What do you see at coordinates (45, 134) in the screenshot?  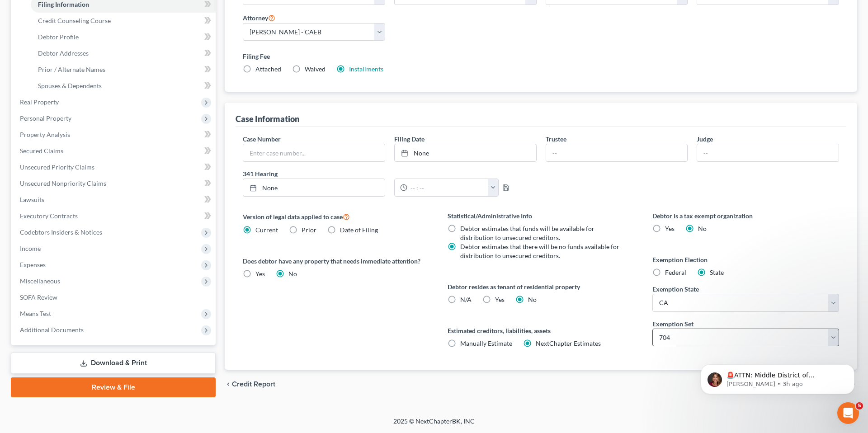 I see `span: Property Analysis` at bounding box center [45, 134].